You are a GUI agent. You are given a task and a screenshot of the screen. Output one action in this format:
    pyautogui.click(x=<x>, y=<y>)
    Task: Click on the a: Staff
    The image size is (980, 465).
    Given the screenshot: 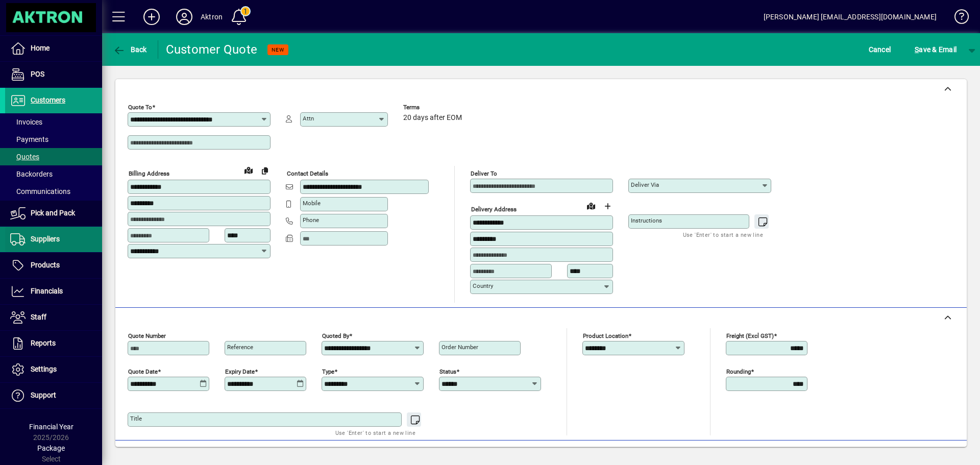 What is the action you would take?
    pyautogui.click(x=54, y=318)
    